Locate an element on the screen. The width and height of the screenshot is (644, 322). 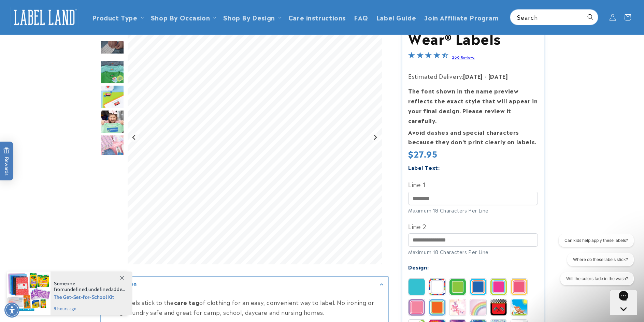
div: Go to slide 3 is located at coordinates (112, 47).